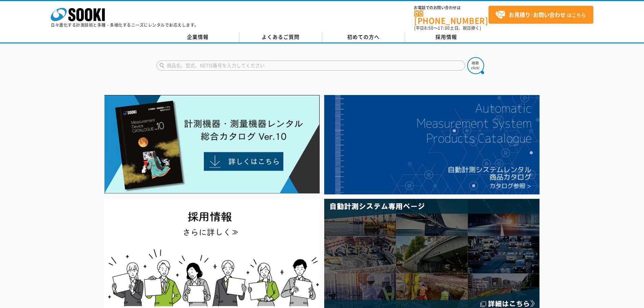  What do you see at coordinates (540, 15) in the screenshot?
I see `span: はこちら` at bounding box center [540, 15].